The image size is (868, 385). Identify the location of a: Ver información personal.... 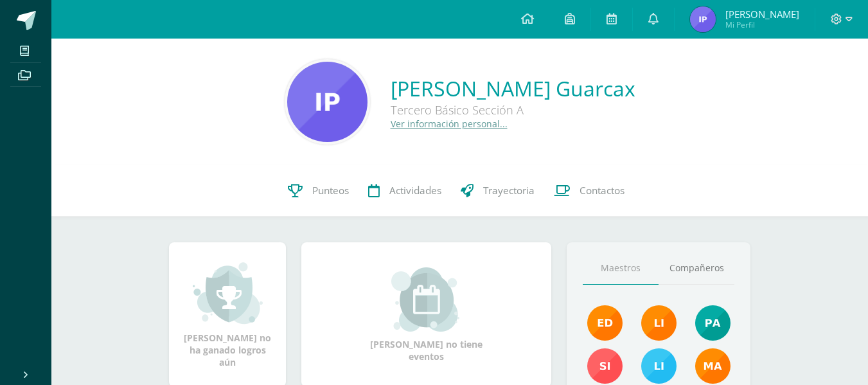
(449, 123).